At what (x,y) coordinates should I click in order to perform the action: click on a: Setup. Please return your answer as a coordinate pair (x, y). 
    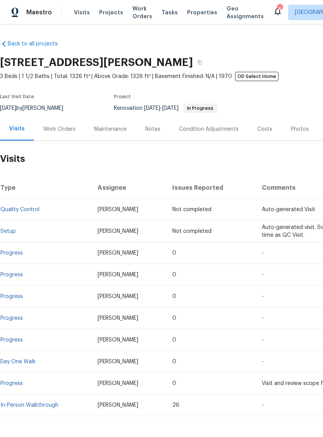
    Looking at the image, I should click on (8, 231).